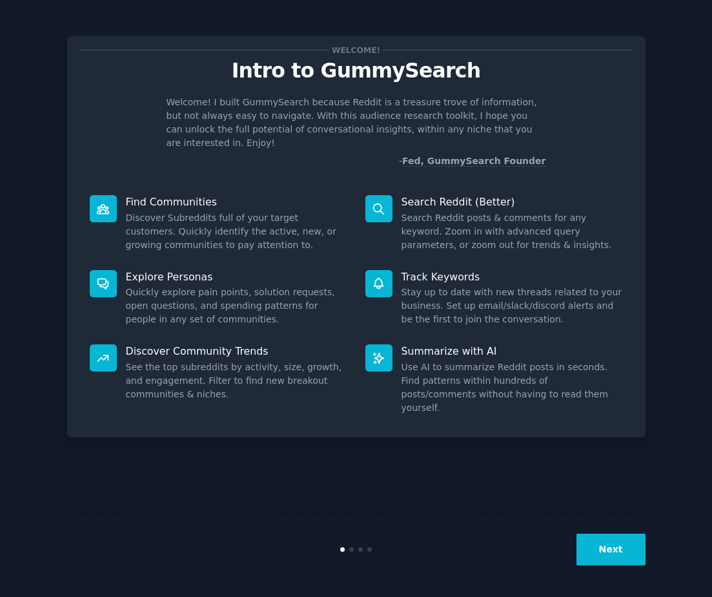 This screenshot has width=712, height=597. I want to click on p: Discover Community Trends, so click(236, 351).